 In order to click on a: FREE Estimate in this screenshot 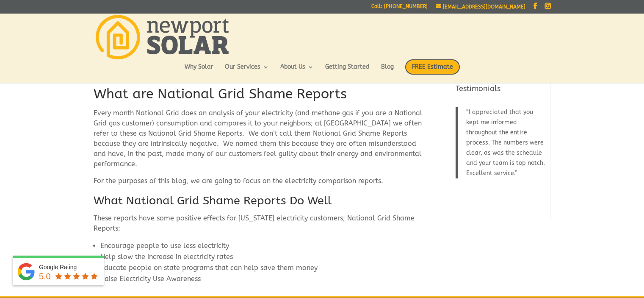, I will do `click(432, 71)`.